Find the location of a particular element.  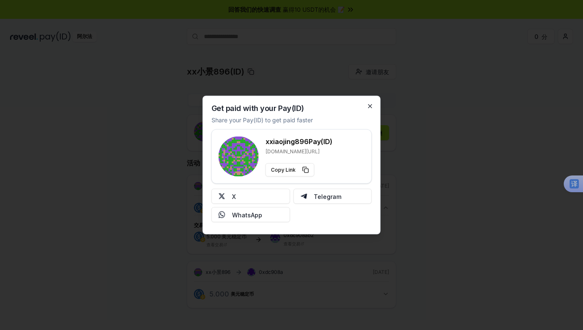

button: X is located at coordinates (251, 196).